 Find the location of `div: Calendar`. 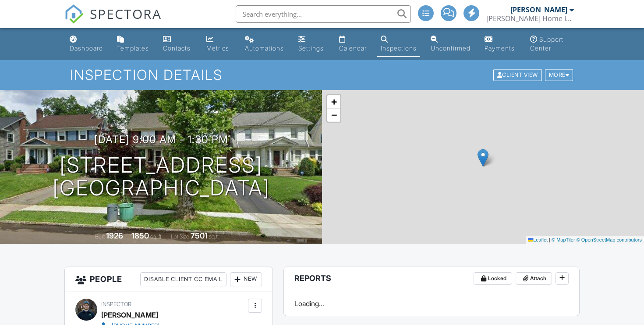

div: Calendar is located at coordinates (353, 48).